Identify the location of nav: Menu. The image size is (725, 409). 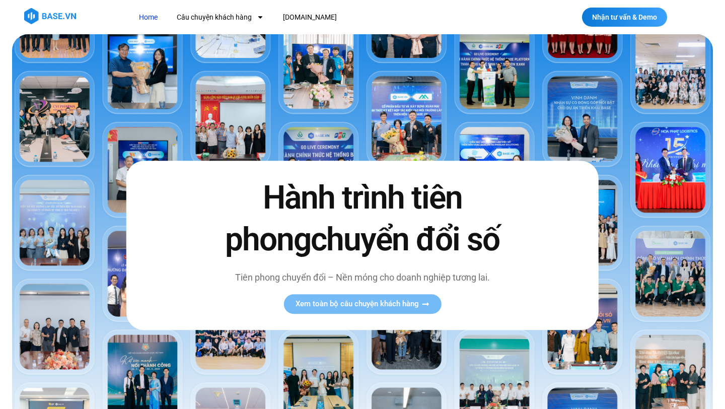
(324, 17).